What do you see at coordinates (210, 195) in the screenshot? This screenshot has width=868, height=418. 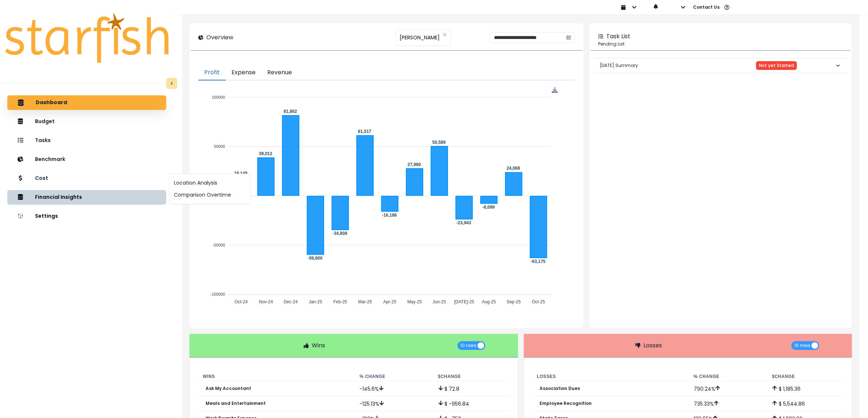 I see `button: Comparison Overtime` at bounding box center [210, 195].